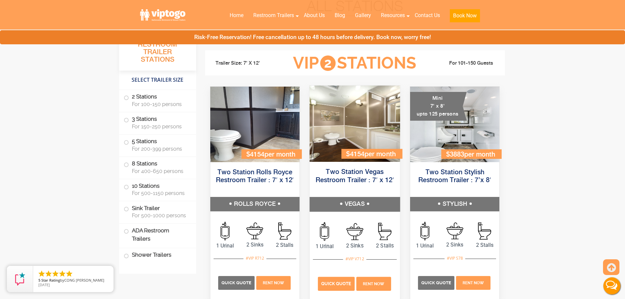 This screenshot has height=299, width=625. Describe the element at coordinates (20, 279) in the screenshot. I see `img: Review Rating` at that location.